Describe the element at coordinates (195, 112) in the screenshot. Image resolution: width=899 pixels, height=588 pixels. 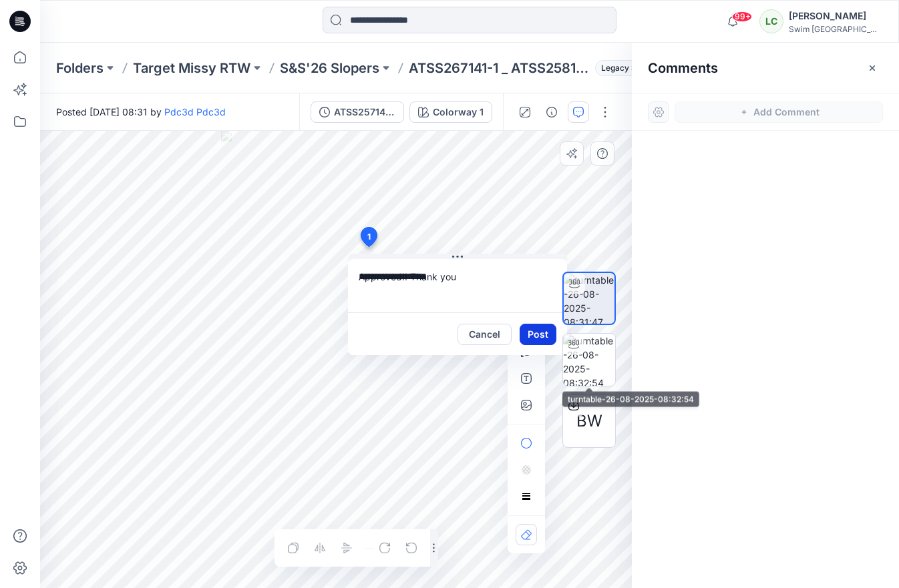
I see `a: Pdc3d Pdc3d` at that location.